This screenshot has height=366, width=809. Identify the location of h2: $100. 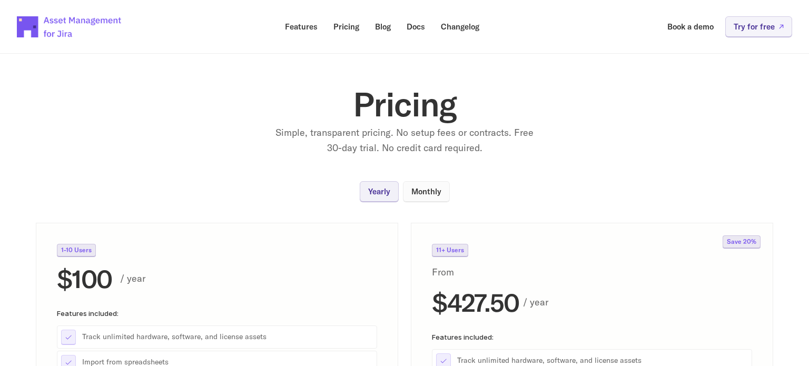
(84, 279).